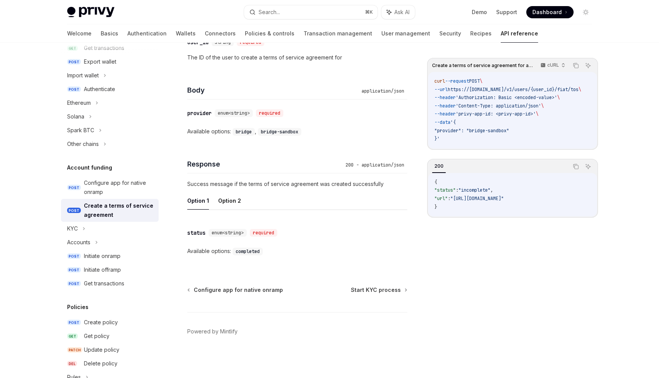  What do you see at coordinates (439, 166) in the screenshot?
I see `div: 200` at bounding box center [439, 166].